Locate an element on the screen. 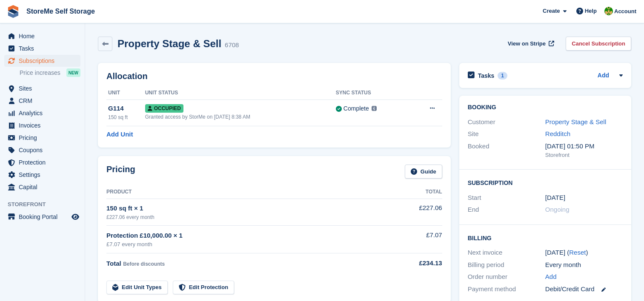 The width and height of the screenshot is (644, 301). h2: Pricing is located at coordinates (121, 172).